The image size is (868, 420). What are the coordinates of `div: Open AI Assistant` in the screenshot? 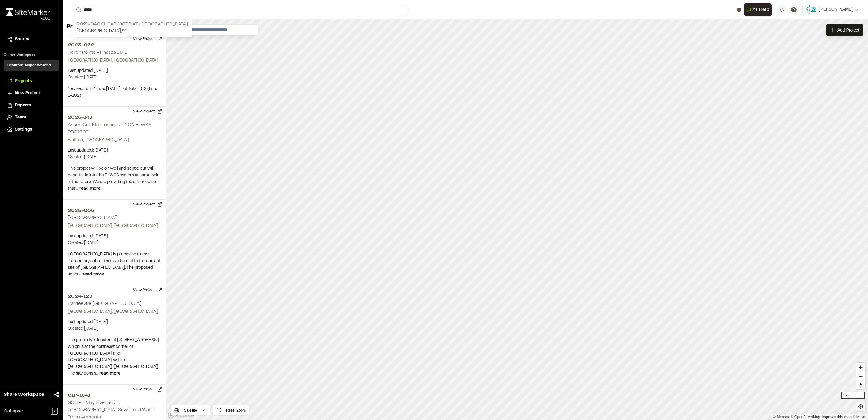 It's located at (759, 9).